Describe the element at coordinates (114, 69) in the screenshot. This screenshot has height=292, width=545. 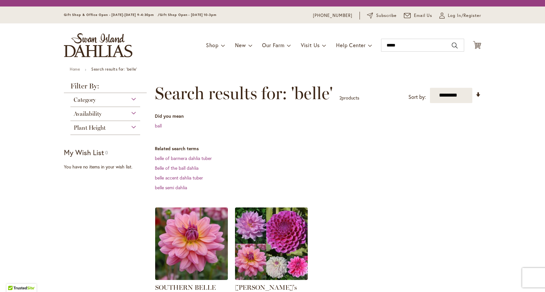
I see `strong: Search results for: 'belle'` at that location.